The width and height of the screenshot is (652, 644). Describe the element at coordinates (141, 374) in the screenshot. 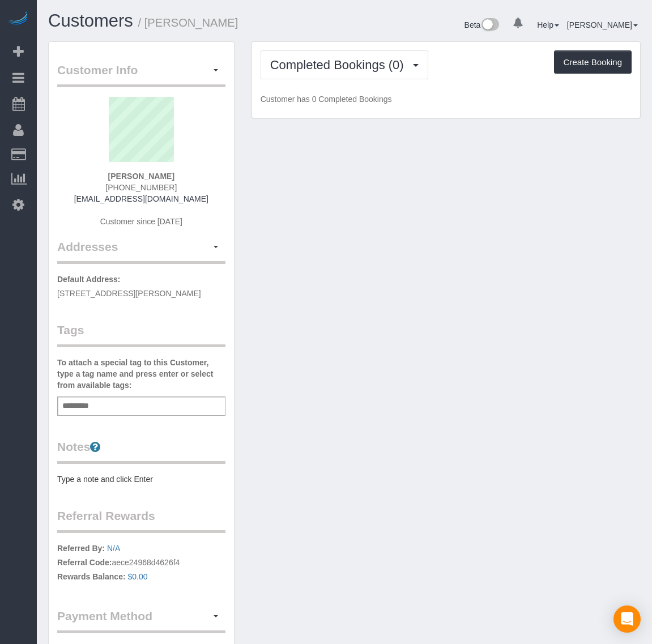

I see `label: To attach a special tag to this Customer, type a tag name and press enter or select from availabl...` at that location.